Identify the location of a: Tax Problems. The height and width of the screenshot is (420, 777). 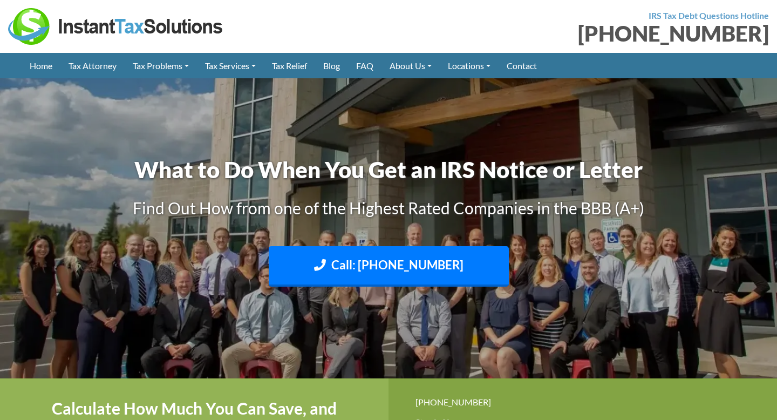
(161, 65).